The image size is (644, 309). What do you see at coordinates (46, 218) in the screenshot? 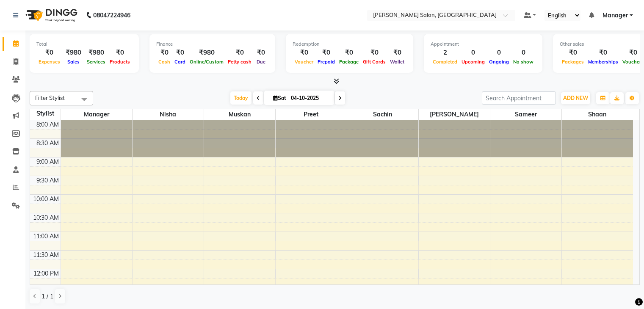
I see `div: 10:30 AM` at bounding box center [46, 218].